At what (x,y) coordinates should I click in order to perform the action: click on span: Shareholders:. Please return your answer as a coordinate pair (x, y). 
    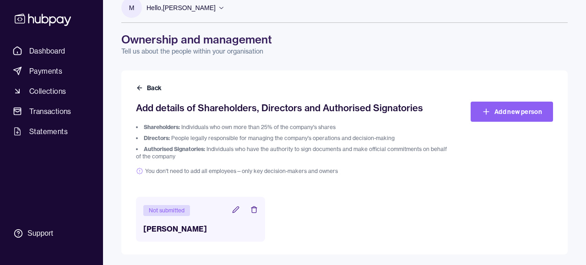
    Looking at the image, I should click on (162, 127).